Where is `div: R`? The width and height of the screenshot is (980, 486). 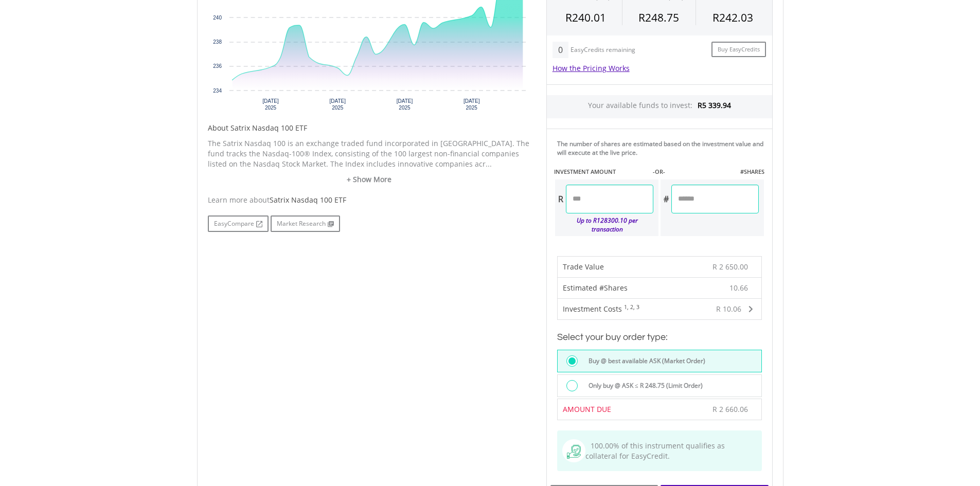
div: R is located at coordinates (560, 199).